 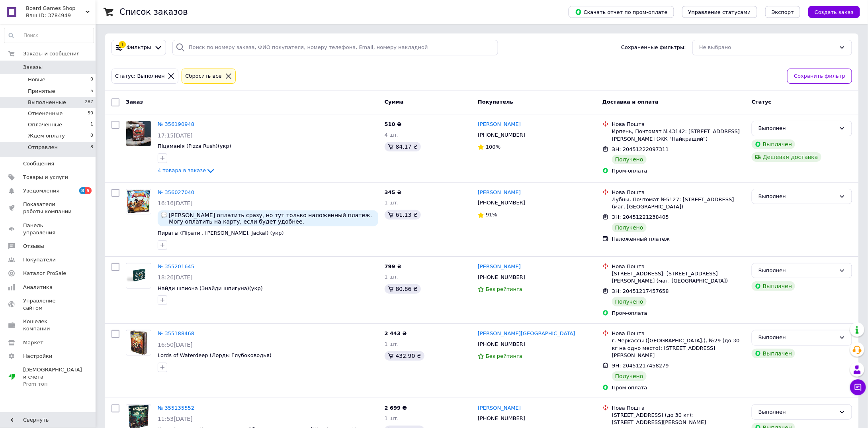 What do you see at coordinates (640, 149) in the screenshot?
I see `span: ЭН: 20451222097311` at bounding box center [640, 149].